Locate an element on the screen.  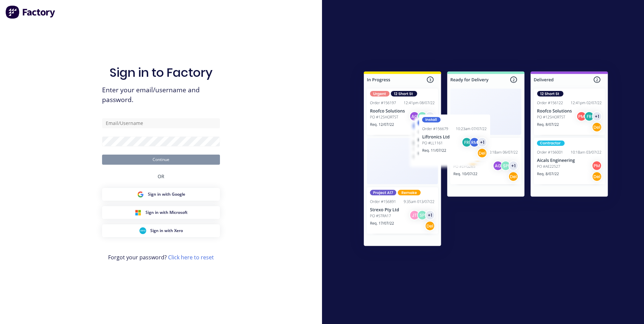
button: Continue is located at coordinates (161, 160).